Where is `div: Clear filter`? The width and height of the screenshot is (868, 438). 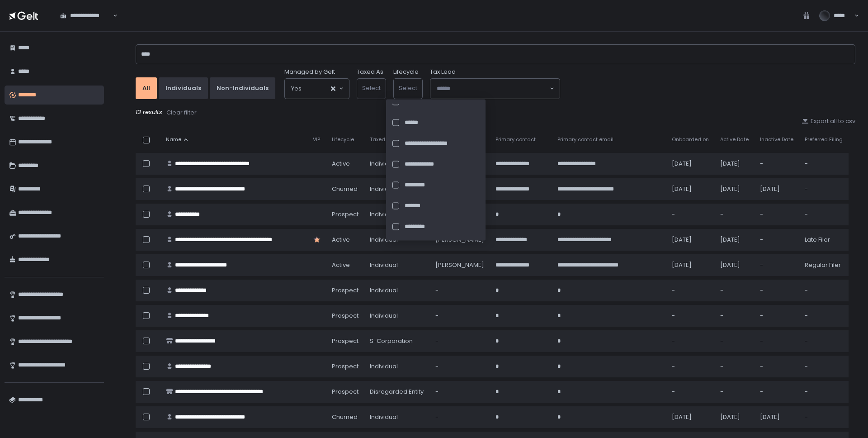
div: Clear filter is located at coordinates (181, 112).